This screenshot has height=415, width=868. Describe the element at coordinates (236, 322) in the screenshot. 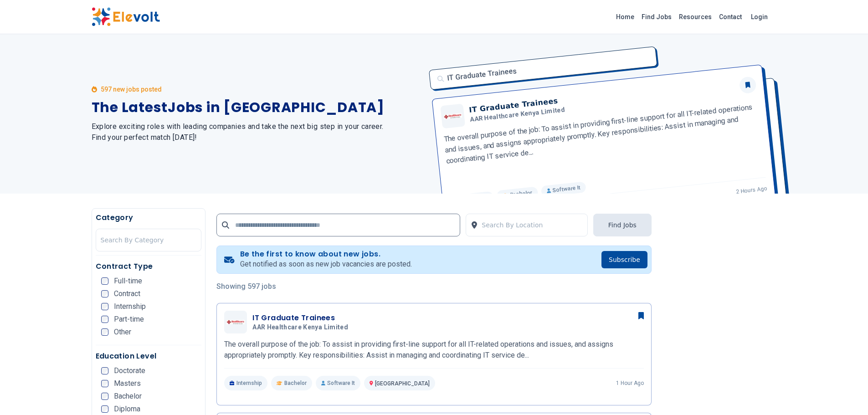

I see `img: AAR Healthcare Kenya Limited` at that location.